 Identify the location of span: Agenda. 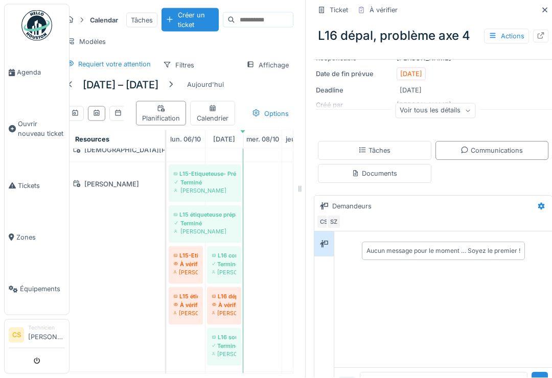
(41, 72).